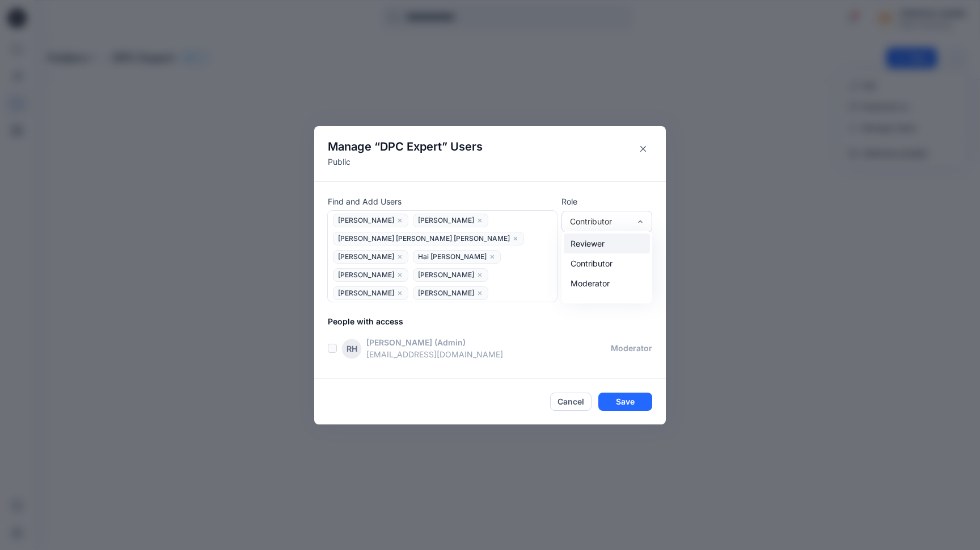 This screenshot has width=980, height=550. I want to click on p: Find and Add Users, so click(442, 201).